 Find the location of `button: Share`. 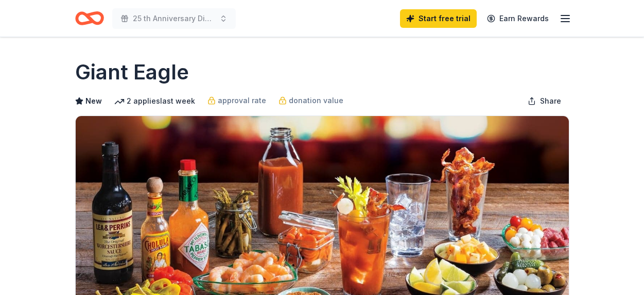

button: Share is located at coordinates (544, 101).